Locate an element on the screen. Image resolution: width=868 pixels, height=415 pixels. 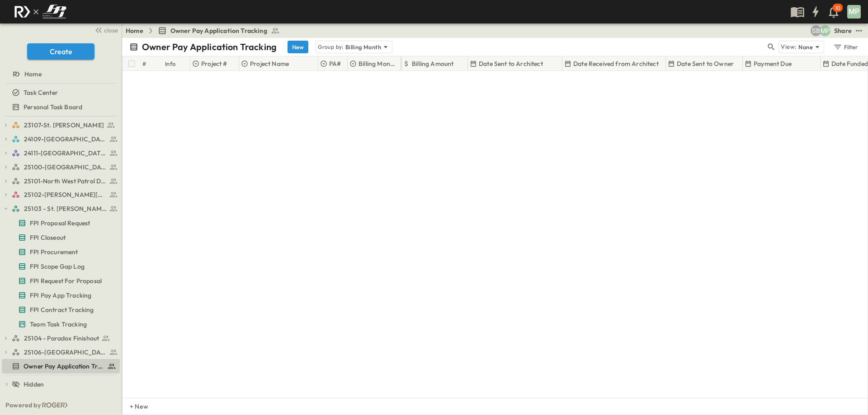
div: Owner Pay Application Trackingtest is located at coordinates (60, 366).